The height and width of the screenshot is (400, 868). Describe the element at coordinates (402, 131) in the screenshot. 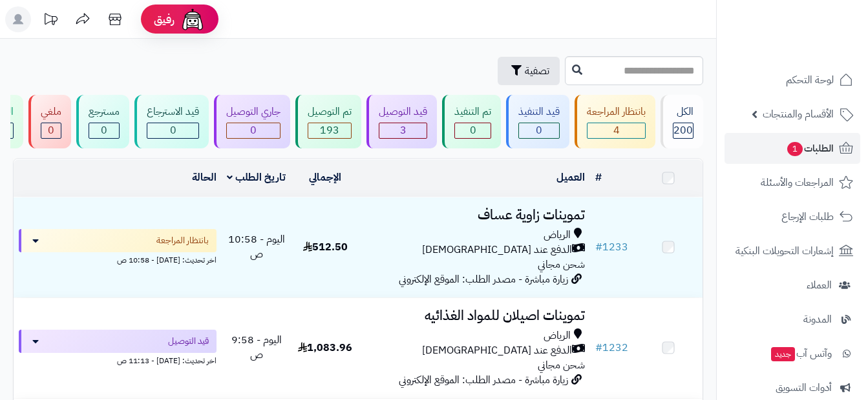

I see `div: 3` at that location.